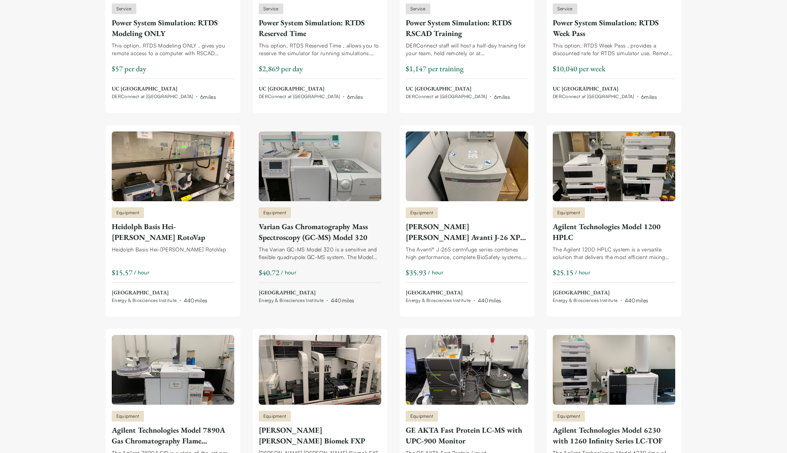 The height and width of the screenshot is (453, 787). What do you see at coordinates (467, 49) in the screenshot?
I see `div: DERConnect staff will host a half-day training for your team, held remotely or at [GEOGRAPHIC_DAT...` at bounding box center [467, 49].